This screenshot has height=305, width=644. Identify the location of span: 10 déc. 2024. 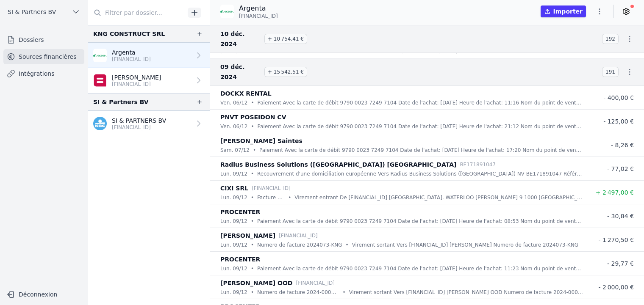
(240, 39).